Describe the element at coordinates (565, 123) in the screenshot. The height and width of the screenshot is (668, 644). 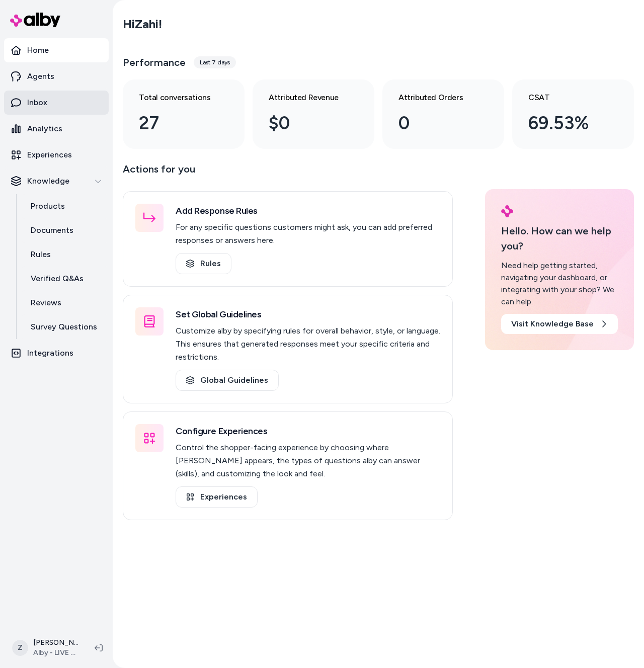
I see `div: 69.53%` at that location.